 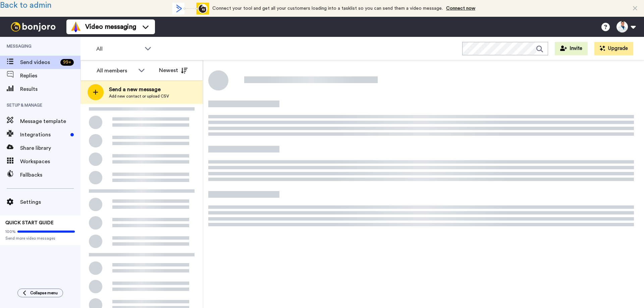 I want to click on span: 100%, so click(x=11, y=232).